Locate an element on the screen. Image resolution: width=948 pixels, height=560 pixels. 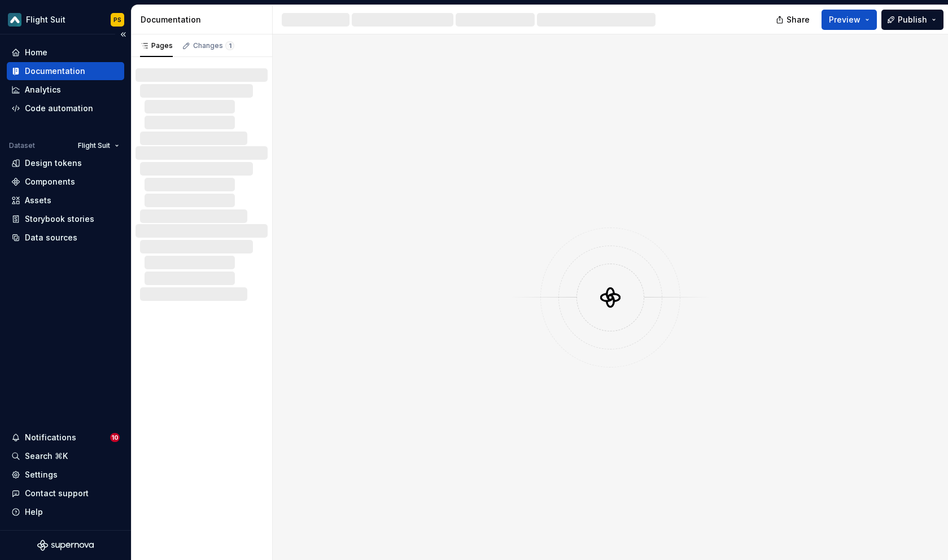
span: 1 is located at coordinates (230, 45).